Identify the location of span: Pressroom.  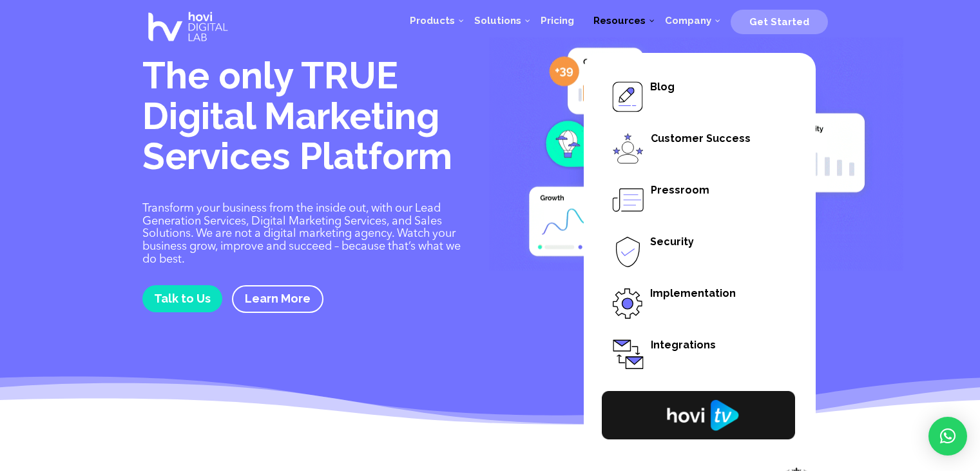
(680, 190).